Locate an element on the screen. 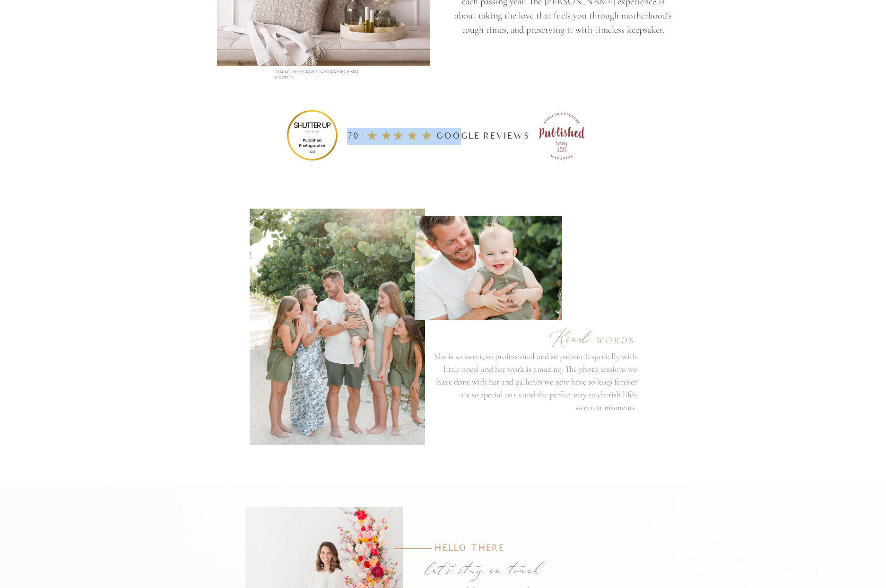 The image size is (886, 588). p: 70+ google Reviews is located at coordinates (438, 134).